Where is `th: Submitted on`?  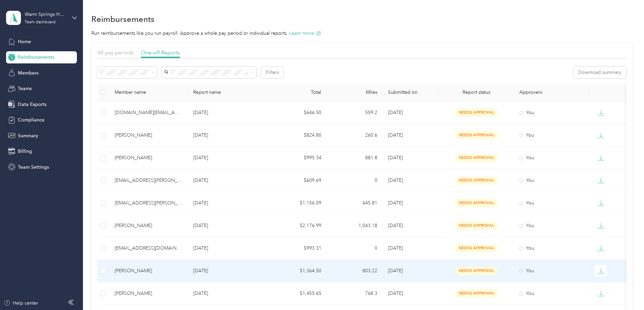
th: Submitted on is located at coordinates (411, 92).